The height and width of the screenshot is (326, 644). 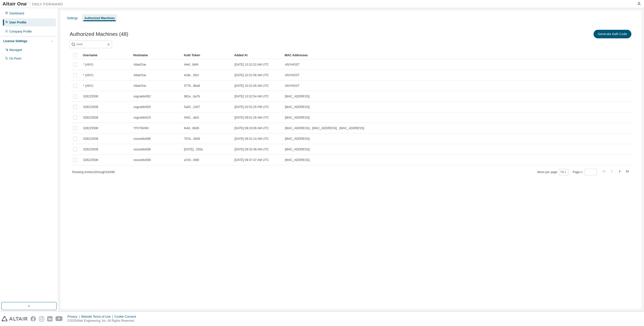 What do you see at coordinates (74, 317) in the screenshot?
I see `div: Privacy` at bounding box center [74, 317].